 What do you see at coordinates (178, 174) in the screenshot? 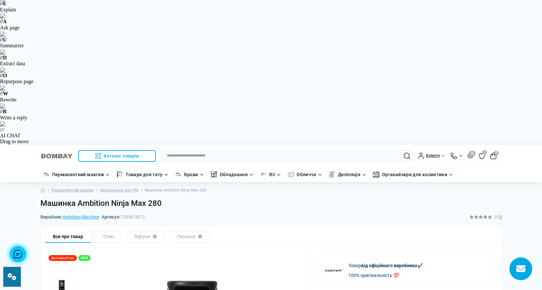
I see `img: Брови` at bounding box center [178, 174].